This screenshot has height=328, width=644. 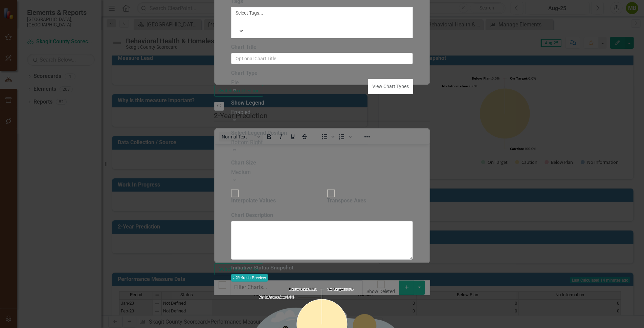 I want to click on div: Transpose Axes, so click(x=347, y=201).